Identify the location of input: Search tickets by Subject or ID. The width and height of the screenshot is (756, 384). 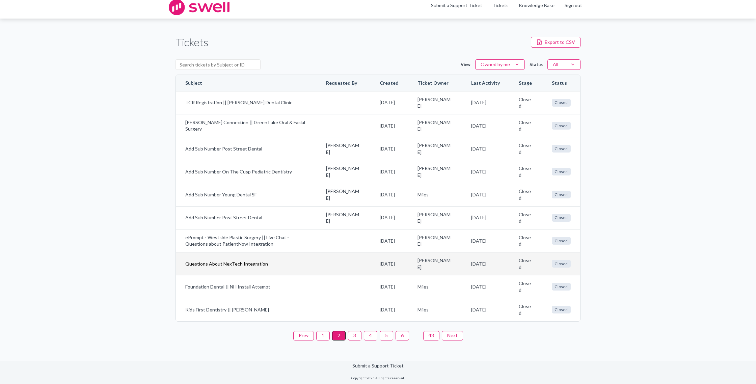
(218, 65).